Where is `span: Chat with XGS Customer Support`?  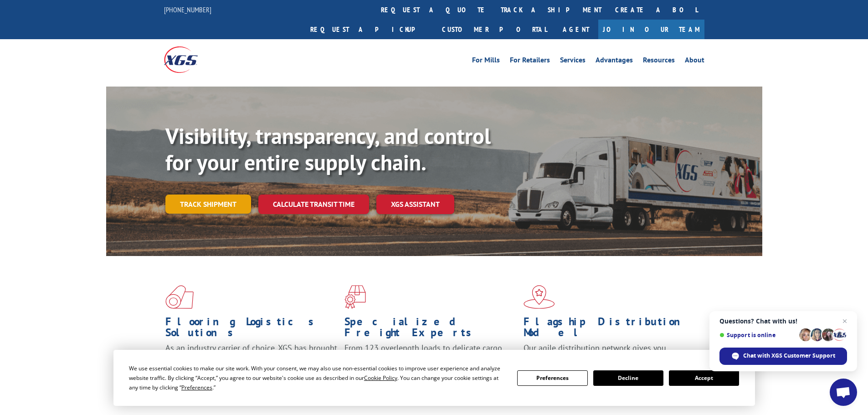
span: Chat with XGS Customer Support is located at coordinates (789, 356).